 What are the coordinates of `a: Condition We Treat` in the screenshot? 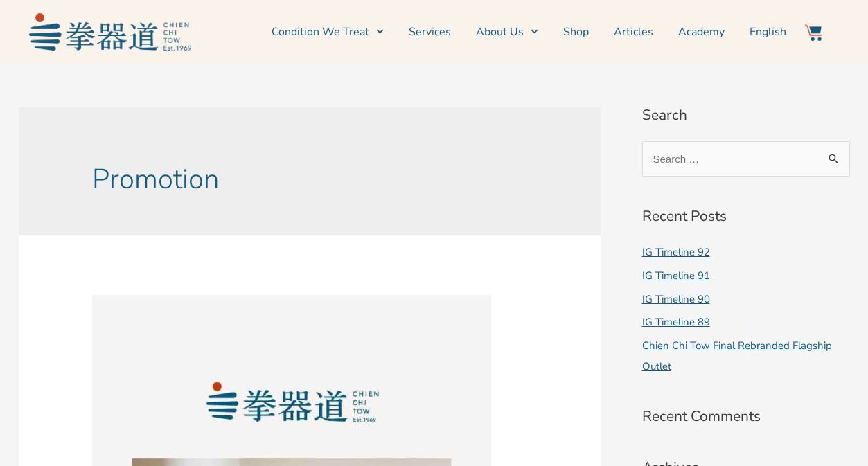 It's located at (328, 32).